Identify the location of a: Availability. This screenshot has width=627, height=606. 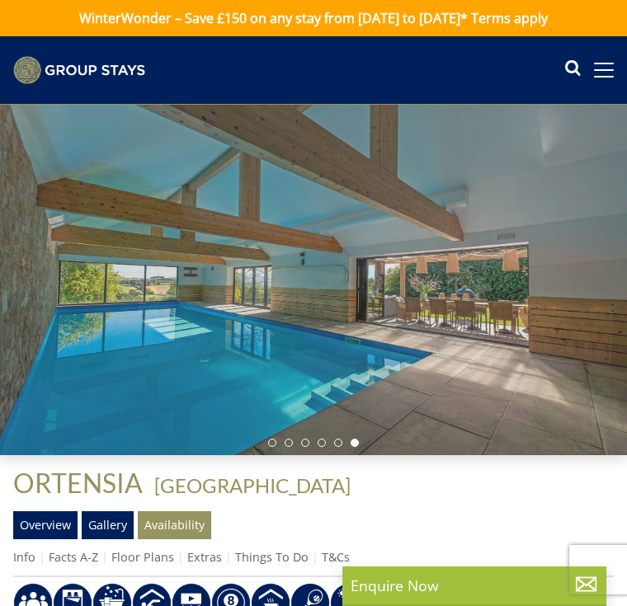
(174, 525).